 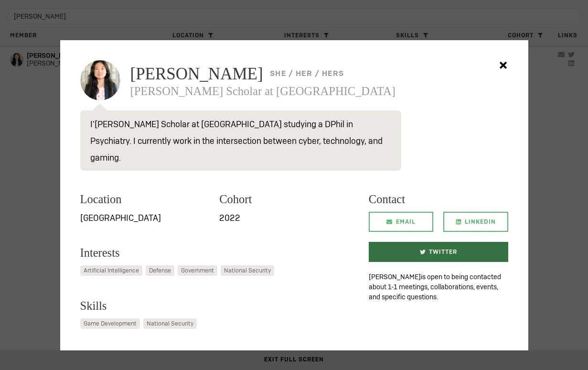 I want to click on span: LinkedIn, so click(x=480, y=222).